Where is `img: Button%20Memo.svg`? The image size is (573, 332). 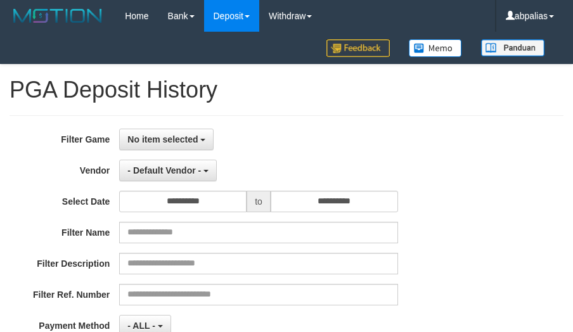 img: Button%20Memo.svg is located at coordinates (436, 48).